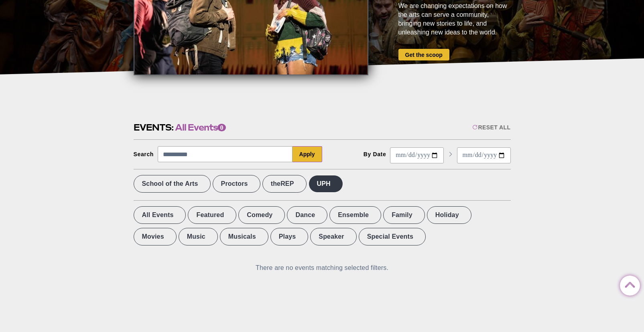 The width and height of the screenshot is (644, 332). I want to click on label: All Events, so click(160, 215).